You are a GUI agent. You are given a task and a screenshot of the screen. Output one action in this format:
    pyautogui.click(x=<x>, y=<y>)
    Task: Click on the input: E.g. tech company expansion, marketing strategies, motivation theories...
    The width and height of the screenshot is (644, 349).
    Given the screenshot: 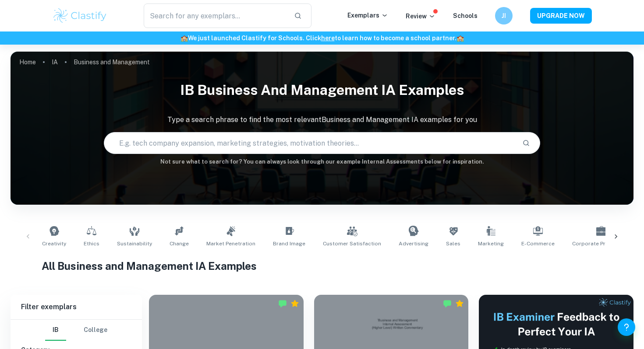 What is the action you would take?
    pyautogui.click(x=310, y=143)
    